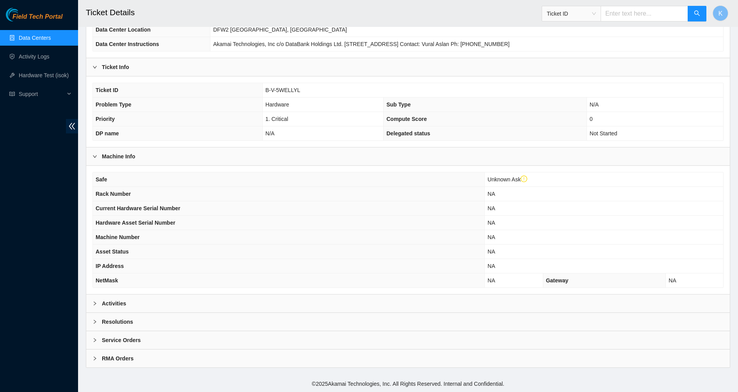 Image resolution: width=738 pixels, height=392 pixels. Describe the element at coordinates (117, 358) in the screenshot. I see `b: RMA Orders` at that location.